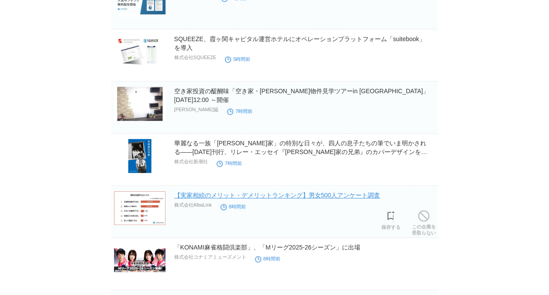  I want to click on p: 株式会社AlbaLink, so click(193, 205).